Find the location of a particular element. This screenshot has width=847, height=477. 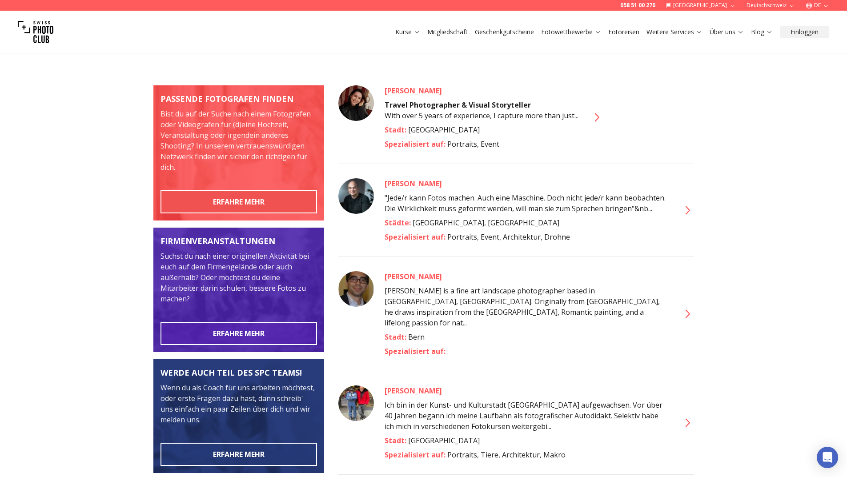

a: Meet the teamWERDE AUCH TEIL DES SPC TEAMS!Wenn du als Coach für uns arbeiten möchtest, oder erst... is located at coordinates (239, 416).